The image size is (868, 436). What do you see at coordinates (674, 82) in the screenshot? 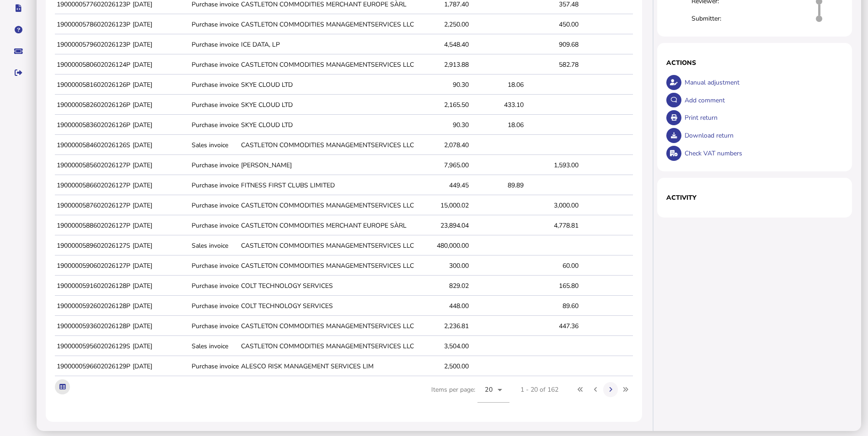
I see `button: Make an adjustment to this return.` at bounding box center [674, 82].